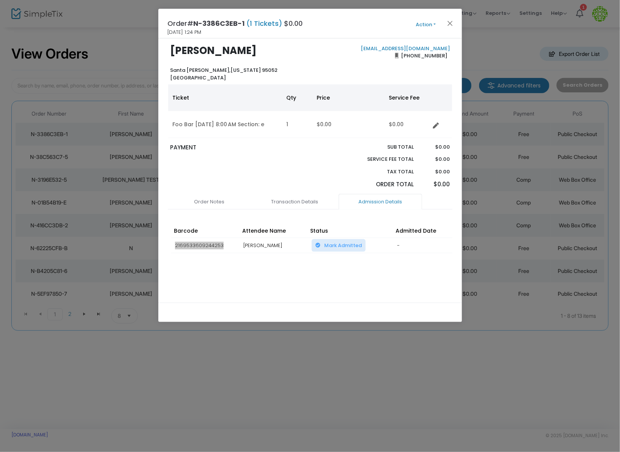  What do you see at coordinates (297, 124) in the screenshot?
I see `td: 1` at bounding box center [297, 124].